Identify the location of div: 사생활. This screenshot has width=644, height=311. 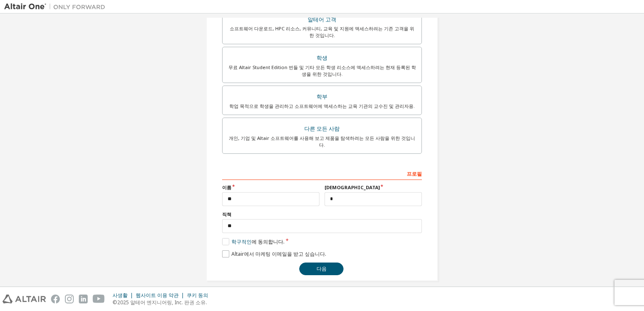
(124, 296).